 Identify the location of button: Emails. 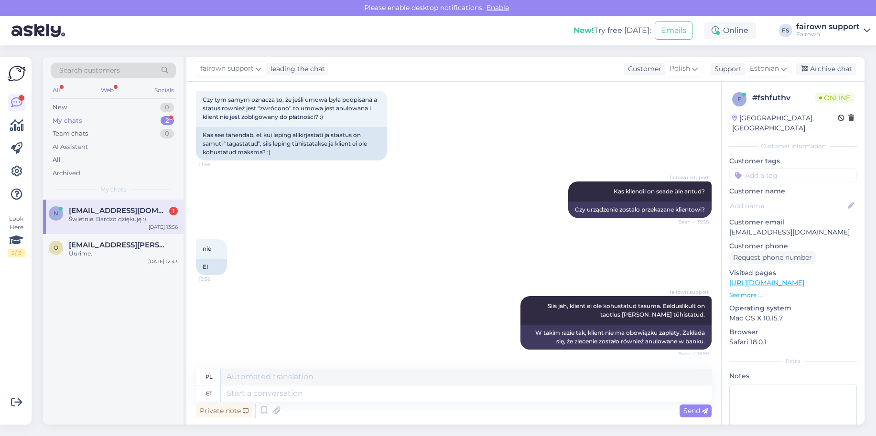
(673, 31).